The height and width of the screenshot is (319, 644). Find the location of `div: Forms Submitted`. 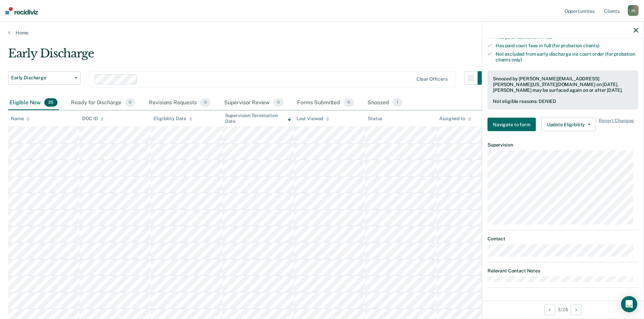

div: Forms Submitted is located at coordinates (326, 103).